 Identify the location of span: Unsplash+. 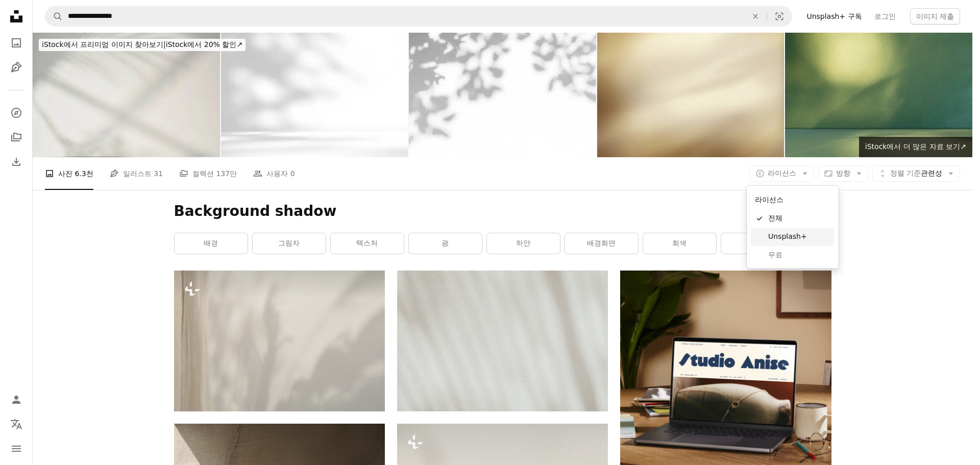
(799, 237).